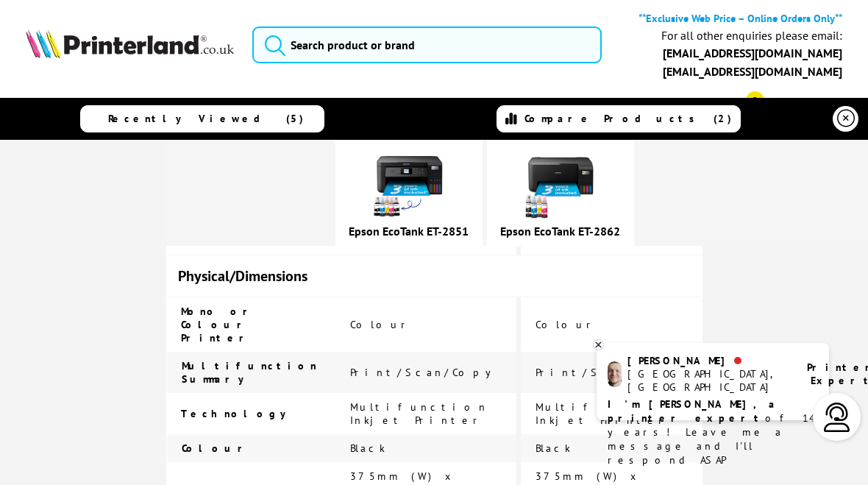 The image size is (868, 485). I want to click on b: **Exclusive Web Price – Online Orders Only**, so click(741, 18).